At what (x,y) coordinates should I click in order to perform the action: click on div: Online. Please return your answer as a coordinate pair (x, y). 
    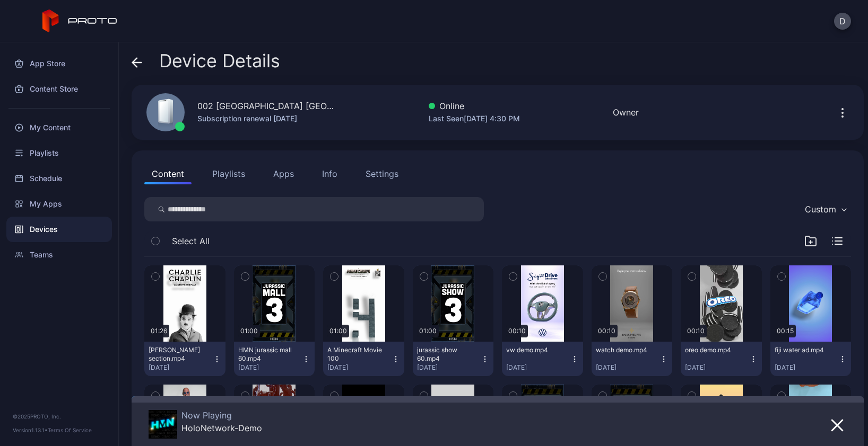
    Looking at the image, I should click on (475, 106).